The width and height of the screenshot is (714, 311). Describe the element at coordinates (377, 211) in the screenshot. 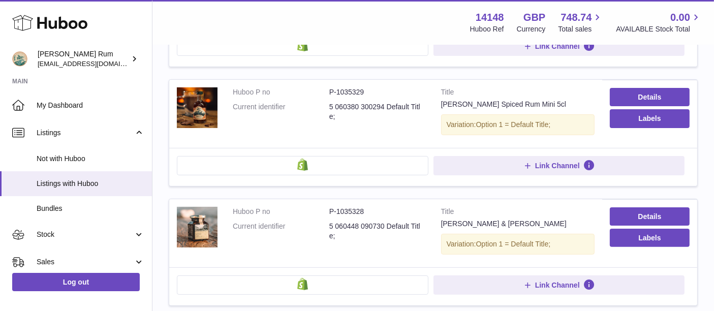

I see `dd: P-1035328` at that location.